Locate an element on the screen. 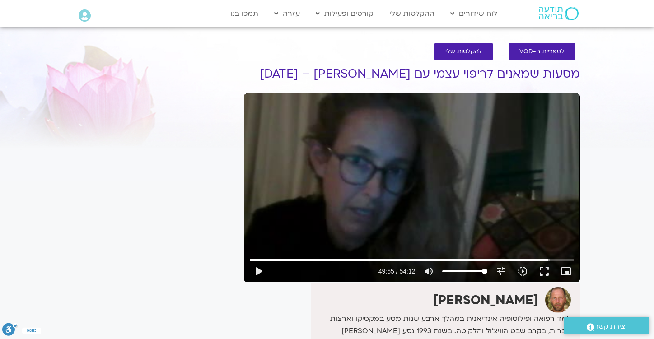 Image resolution: width=654 pixels, height=339 pixels. a: להקלטות שלי is located at coordinates (464, 52).